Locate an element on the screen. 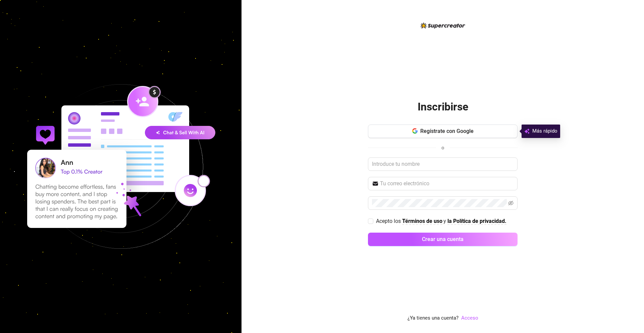  font: y is located at coordinates (445, 221).